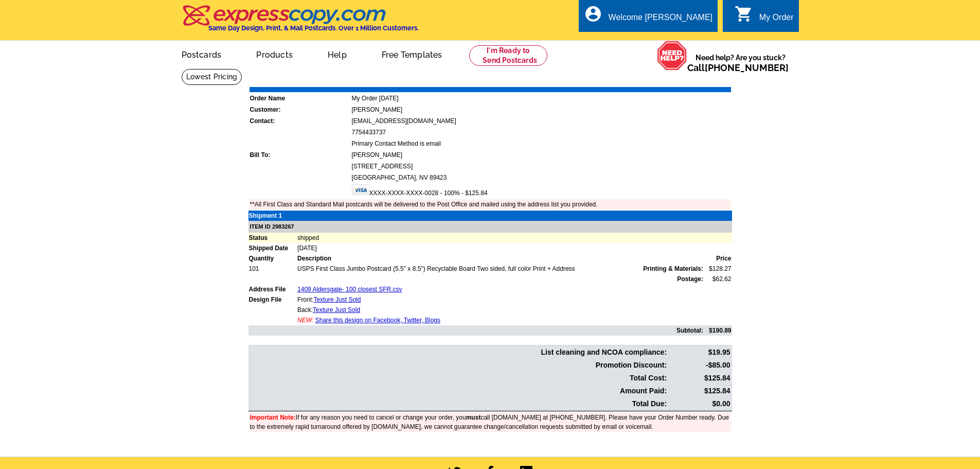 This screenshot has width=980, height=469. I want to click on a: Free Templates, so click(412, 53).